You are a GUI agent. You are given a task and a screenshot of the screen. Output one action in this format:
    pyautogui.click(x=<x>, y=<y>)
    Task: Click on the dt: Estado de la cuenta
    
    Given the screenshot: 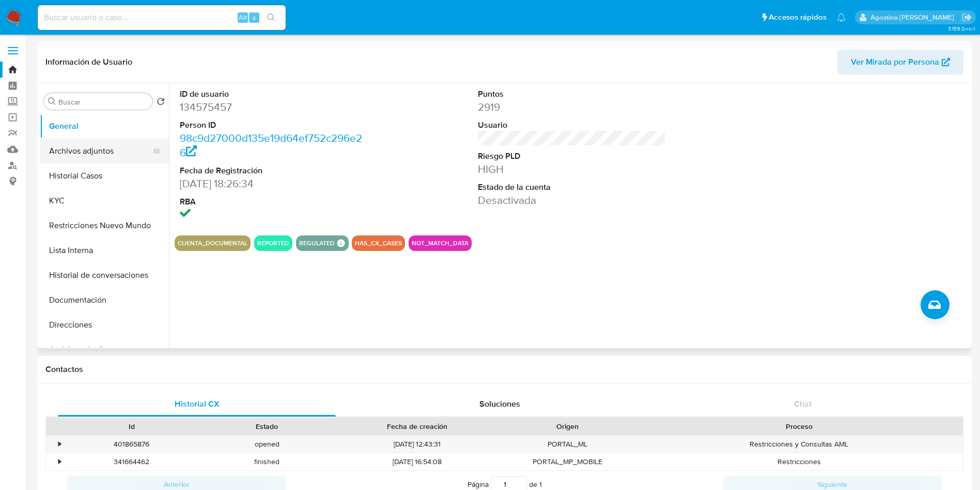 What is the action you would take?
    pyautogui.click(x=572, y=187)
    